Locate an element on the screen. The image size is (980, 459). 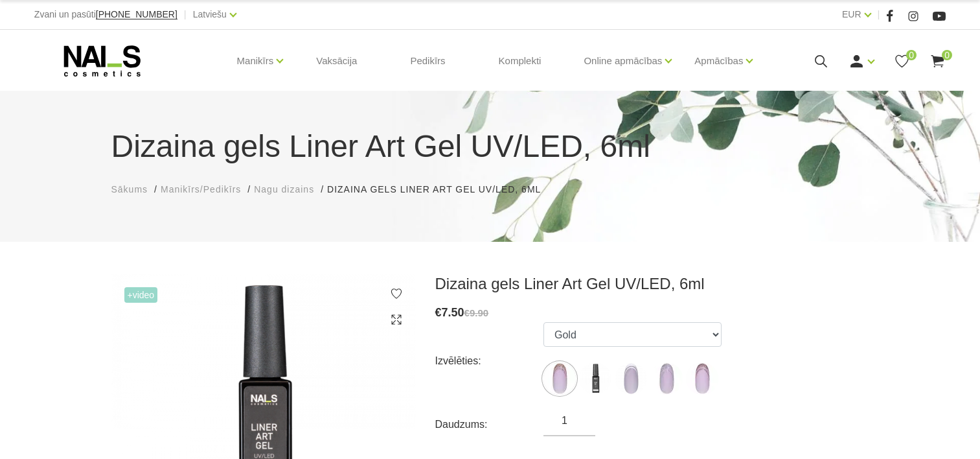
span: 7.50 is located at coordinates (453, 313).